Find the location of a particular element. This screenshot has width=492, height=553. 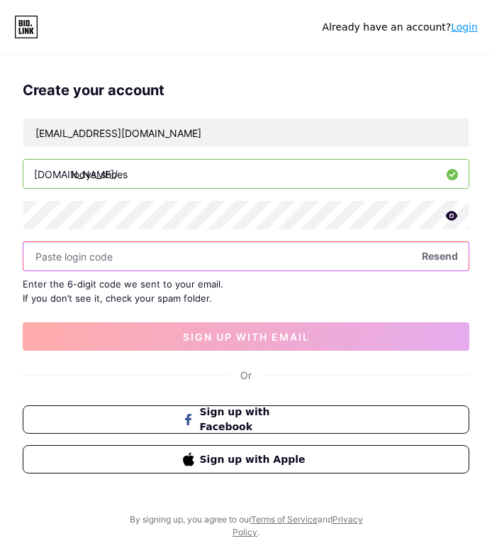

div: Or is located at coordinates (246, 375).